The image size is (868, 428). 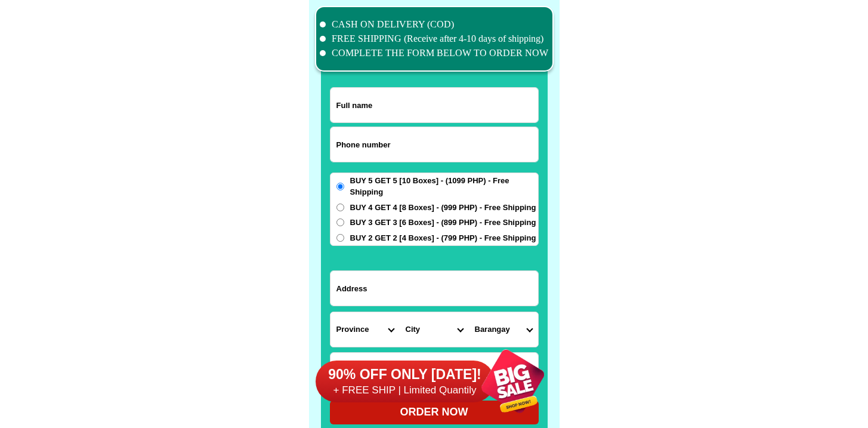 What do you see at coordinates (435, 24) in the screenshot?
I see `li: CASH ON DELIVERY (COD)` at bounding box center [435, 24].